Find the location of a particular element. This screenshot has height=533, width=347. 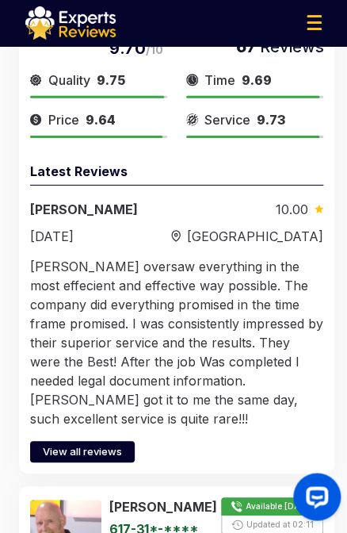

span: 9.70 is located at coordinates (128, 48).